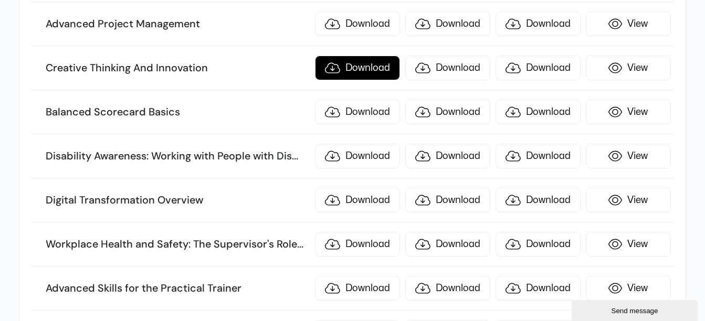  Describe the element at coordinates (63, 13) in the screenshot. I see `div: Send message` at that location.